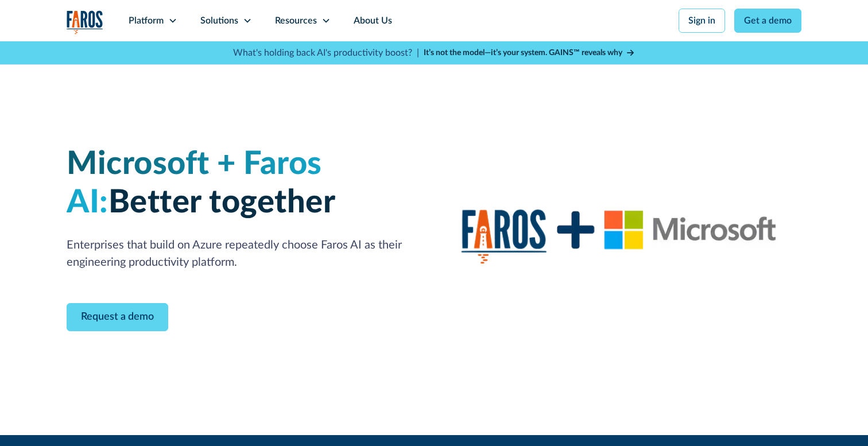 The width and height of the screenshot is (868, 446). I want to click on div: Platform, so click(146, 20).